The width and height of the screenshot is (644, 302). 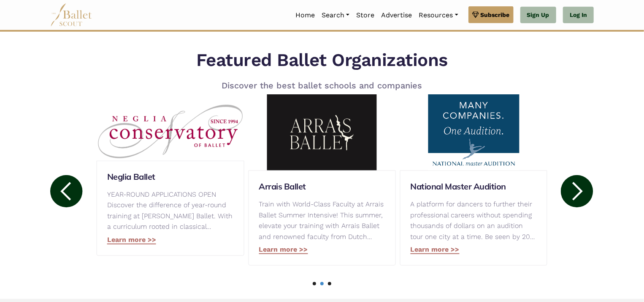 I want to click on a: Sign Up, so click(x=538, y=16).